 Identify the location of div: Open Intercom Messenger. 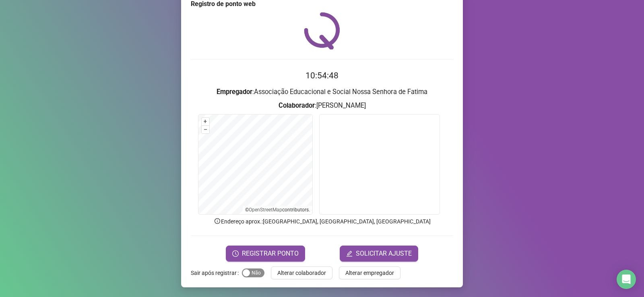
(626, 279).